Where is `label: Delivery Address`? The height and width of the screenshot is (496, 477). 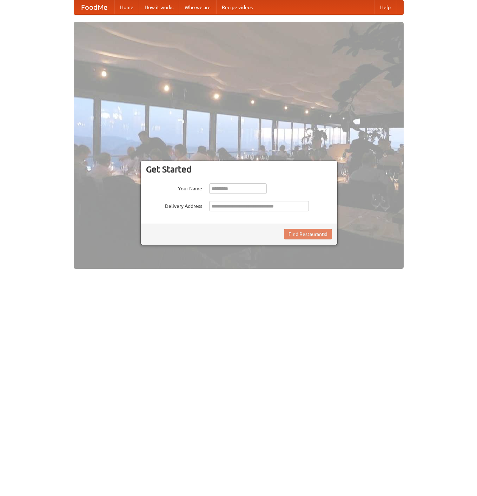
label: Delivery Address is located at coordinates (174, 205).